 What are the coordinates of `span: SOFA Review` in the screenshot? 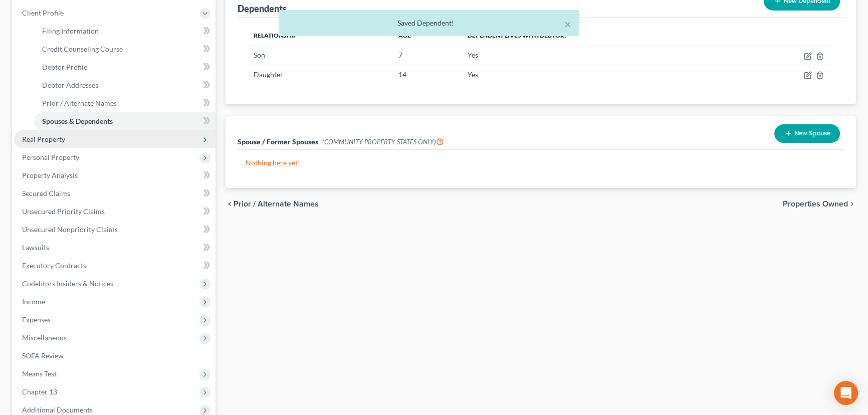 It's located at (42, 356).